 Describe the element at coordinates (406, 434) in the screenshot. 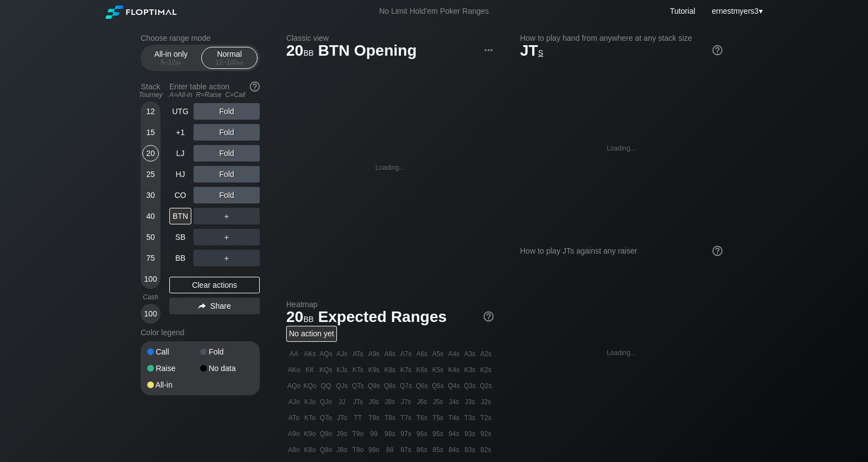

I see `div: 97s` at that location.